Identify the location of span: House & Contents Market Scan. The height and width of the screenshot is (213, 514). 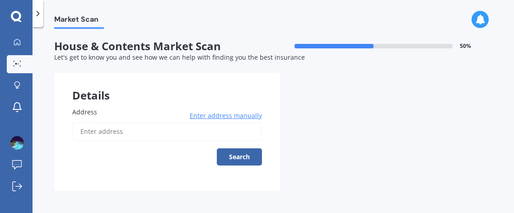
(163, 46).